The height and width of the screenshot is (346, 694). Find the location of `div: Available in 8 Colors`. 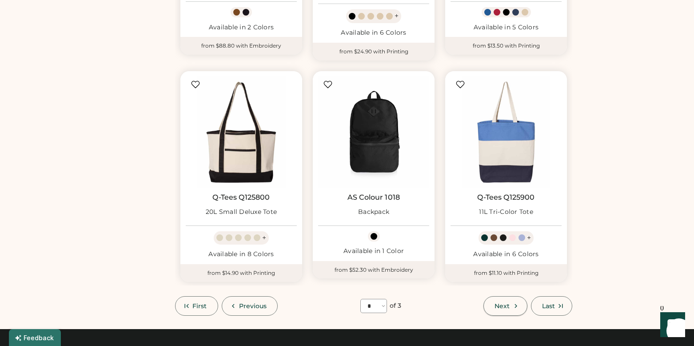

div: Available in 8 Colors is located at coordinates (241, 254).